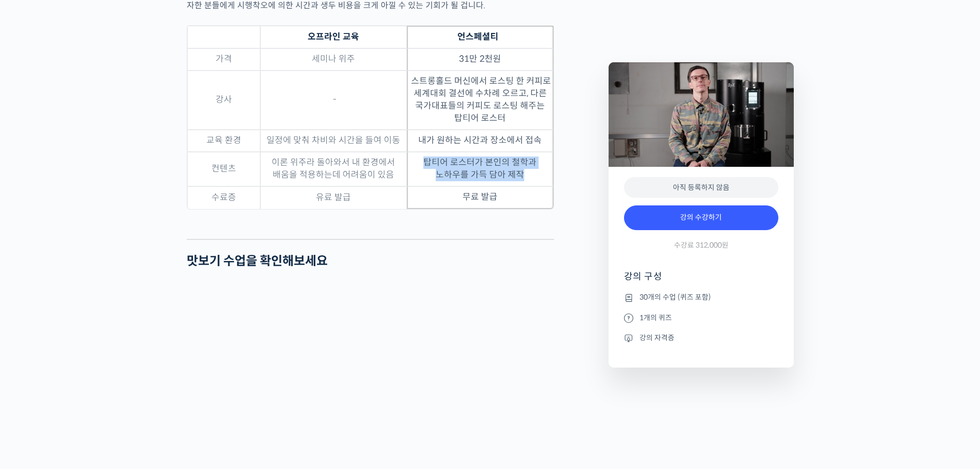 The height and width of the screenshot is (469, 980). What do you see at coordinates (480, 169) in the screenshot?
I see `td: 탑티어 로스터가 본인의 철학과 노하우를 가득 담아 제작` at bounding box center [480, 169].